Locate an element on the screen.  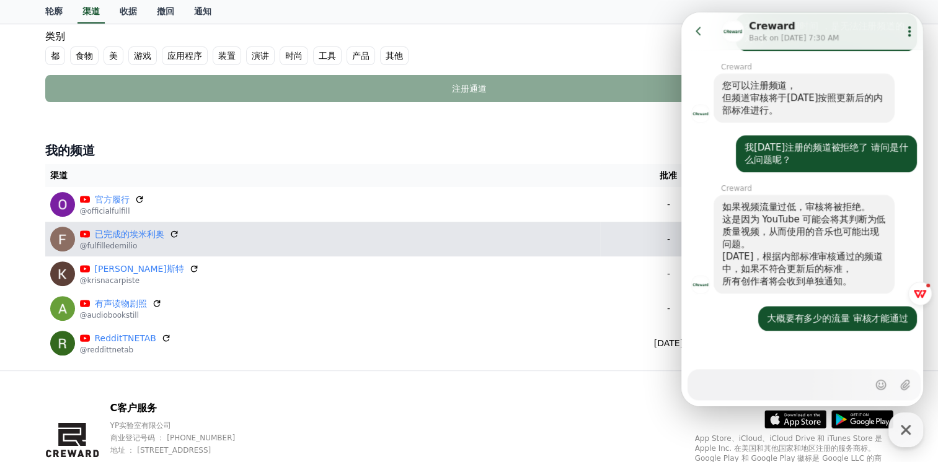
font: 工具 is located at coordinates (327, 56).